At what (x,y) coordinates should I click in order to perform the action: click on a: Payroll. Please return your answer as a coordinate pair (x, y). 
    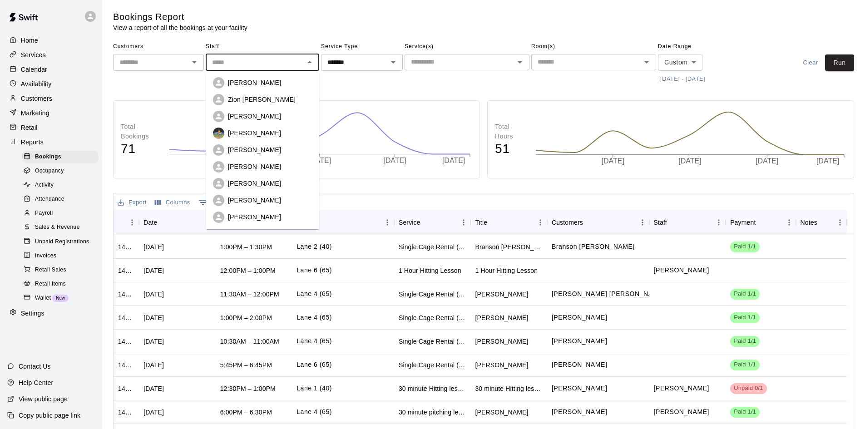
    Looking at the image, I should click on (62, 213).